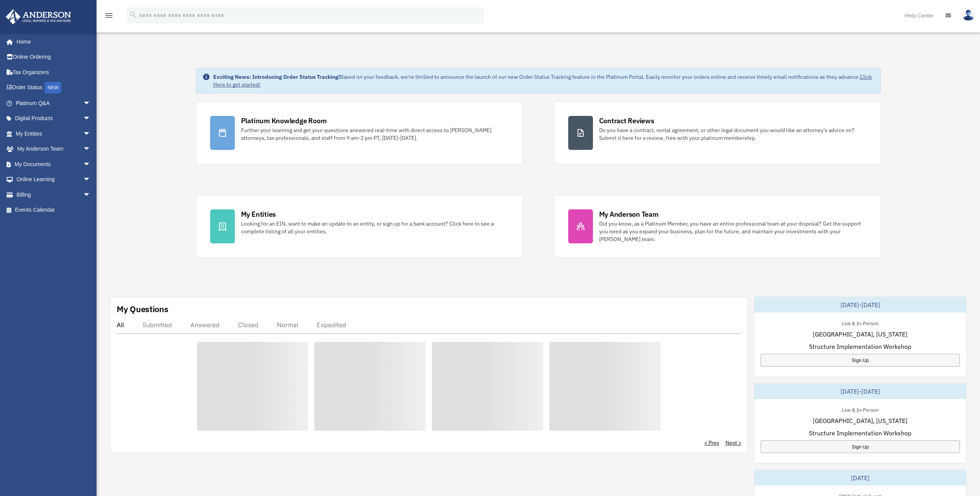 The height and width of the screenshot is (496, 980). I want to click on div: Closed, so click(248, 325).